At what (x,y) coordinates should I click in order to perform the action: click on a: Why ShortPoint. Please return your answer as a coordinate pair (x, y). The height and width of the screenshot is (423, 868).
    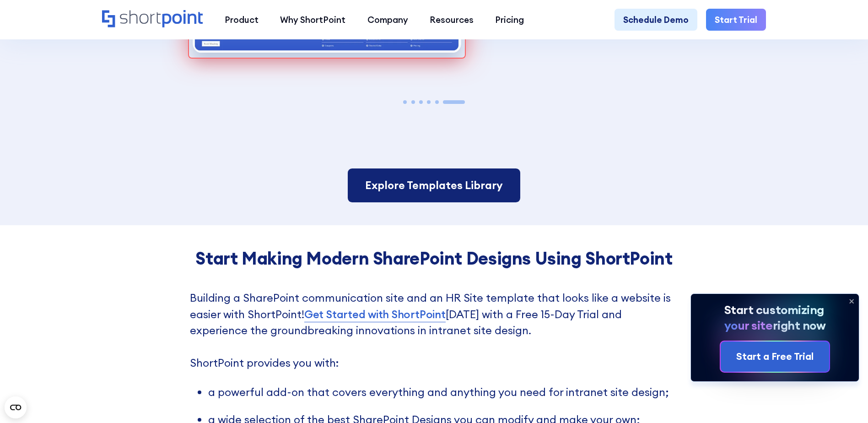
    Looking at the image, I should click on (313, 19).